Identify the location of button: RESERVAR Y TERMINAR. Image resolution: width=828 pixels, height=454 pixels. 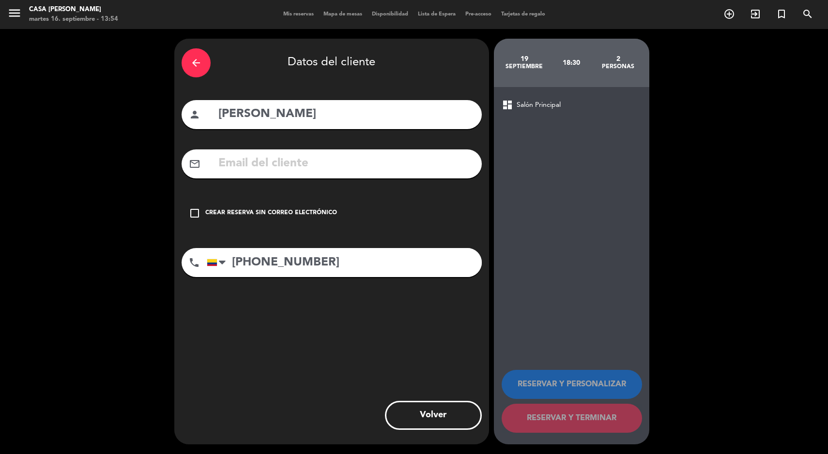
(572, 419).